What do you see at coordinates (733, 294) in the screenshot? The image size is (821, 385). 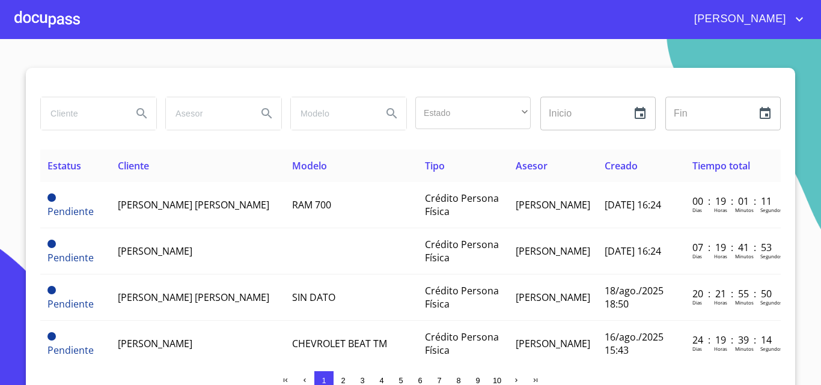 I see `p: 20 : 21 : 55 : 50` at bounding box center [733, 294].